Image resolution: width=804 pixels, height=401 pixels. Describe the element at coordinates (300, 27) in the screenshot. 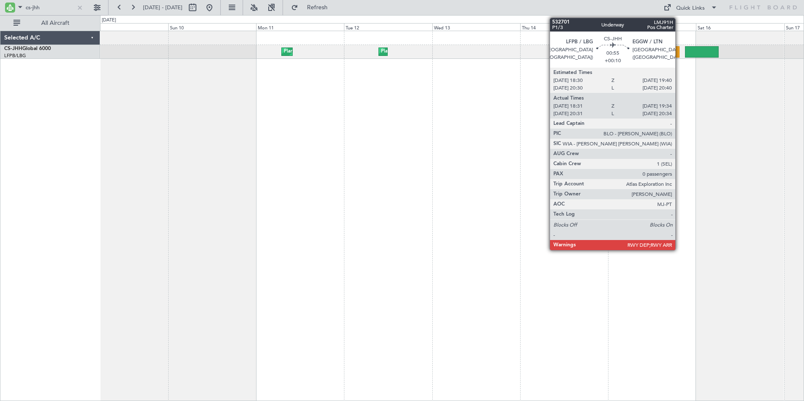

I see `div: Mon 11` at that location.